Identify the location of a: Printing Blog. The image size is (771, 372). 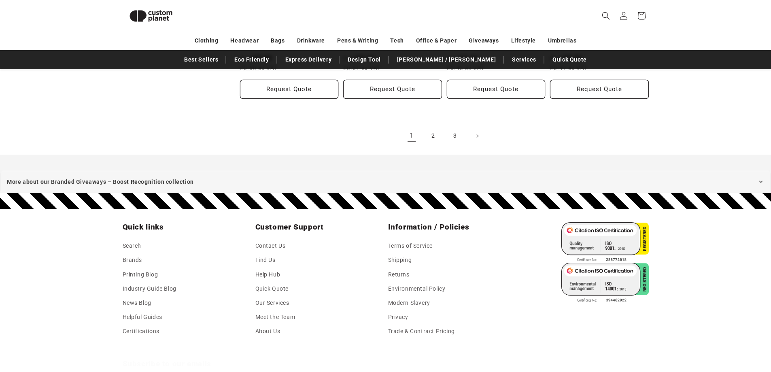
(140, 274).